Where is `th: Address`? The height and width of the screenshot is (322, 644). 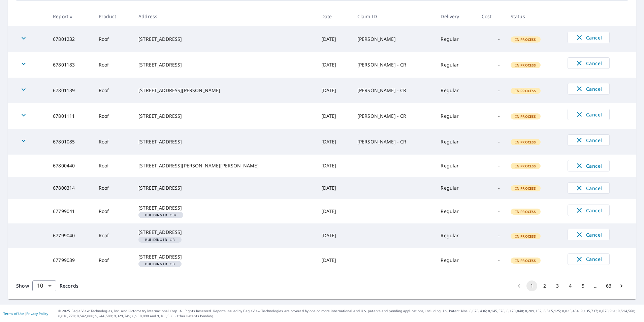 th: Address is located at coordinates (224, 16).